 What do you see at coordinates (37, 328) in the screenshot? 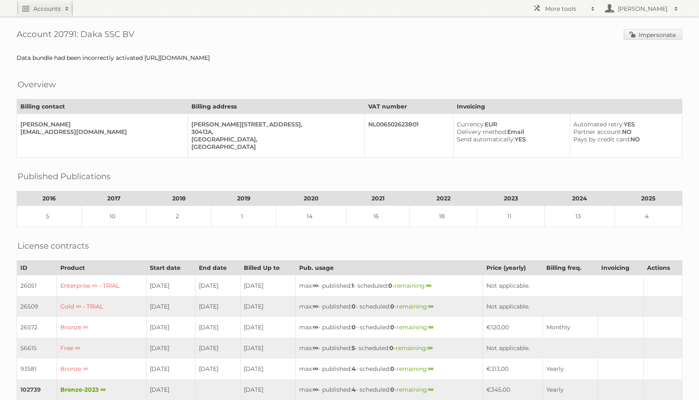
I see `td: 26572` at bounding box center [37, 328].